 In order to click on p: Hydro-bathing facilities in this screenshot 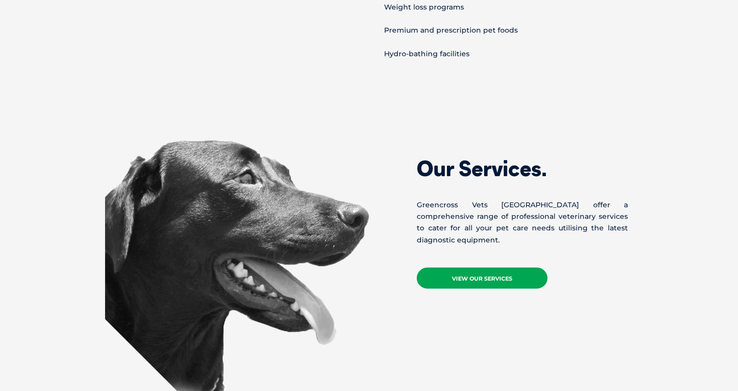, I will do `click(528, 54)`.